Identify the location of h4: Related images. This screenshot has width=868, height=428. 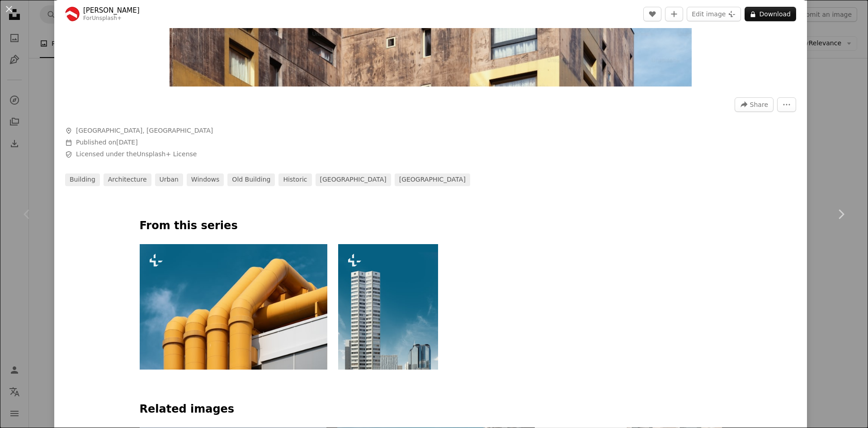
(431, 410).